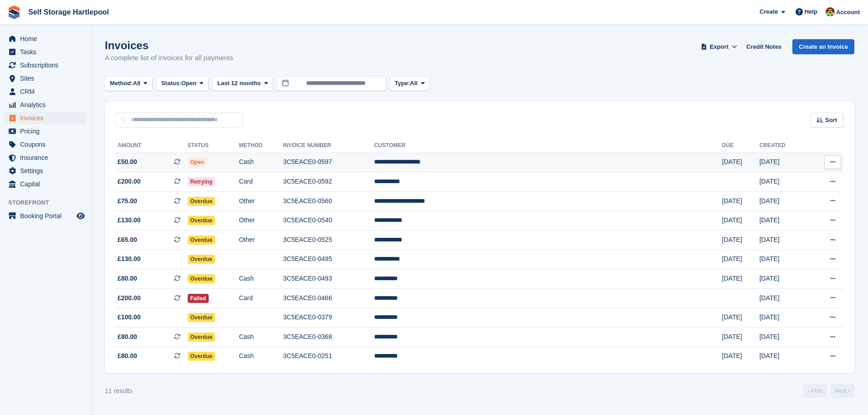 The width and height of the screenshot is (868, 415). What do you see at coordinates (329, 162) in the screenshot?
I see `td: 3C5EACE0-0597` at bounding box center [329, 162].